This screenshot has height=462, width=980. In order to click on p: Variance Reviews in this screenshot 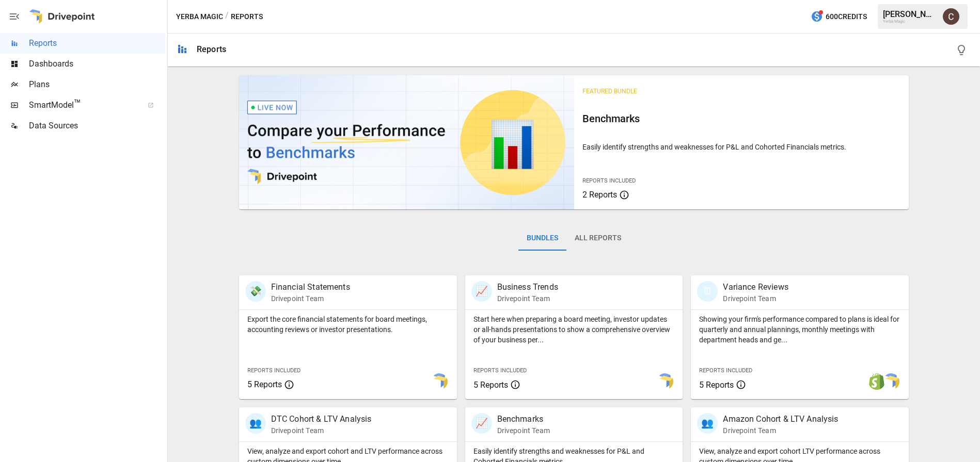, I will do `click(755, 287)`.